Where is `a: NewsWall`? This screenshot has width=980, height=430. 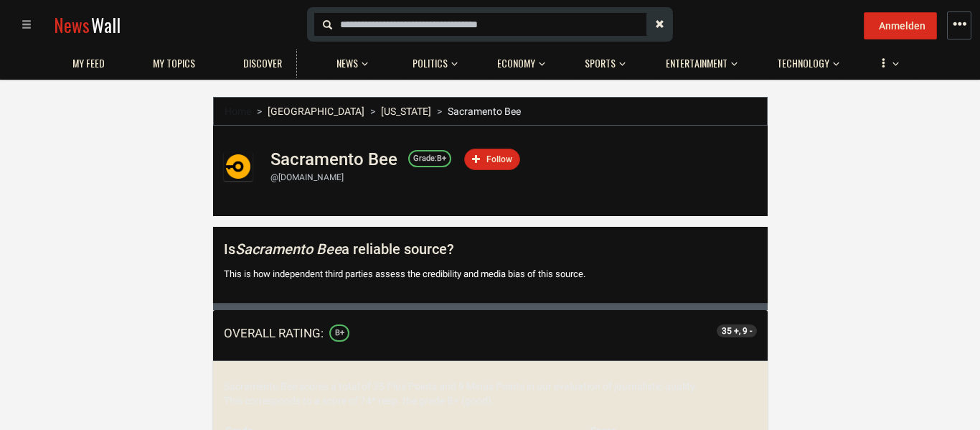
a: NewsWall is located at coordinates (87, 25).